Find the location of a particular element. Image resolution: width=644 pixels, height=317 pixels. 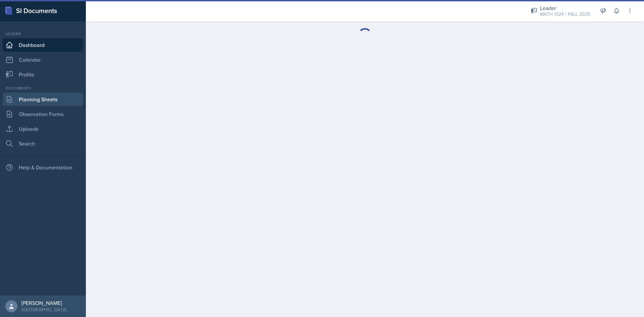

div: MATH 1324 / FALL 2025 is located at coordinates (565, 14).